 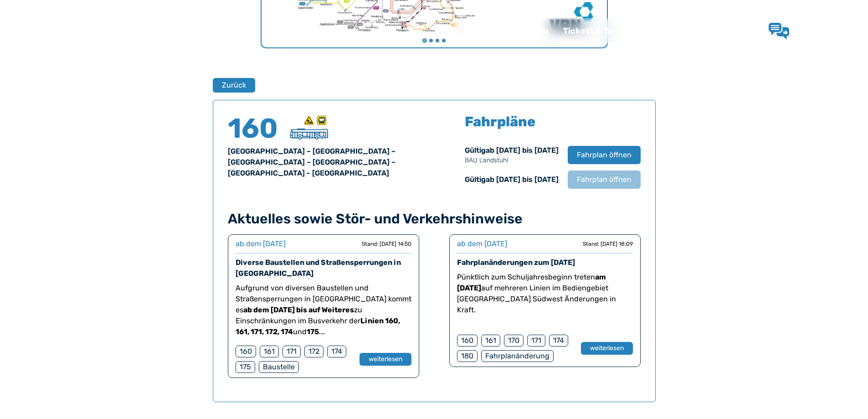 I want to click on div: 175, so click(x=245, y=367).